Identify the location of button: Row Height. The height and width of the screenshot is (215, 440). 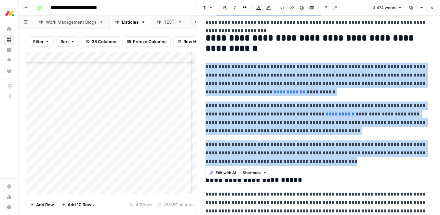
(192, 42).